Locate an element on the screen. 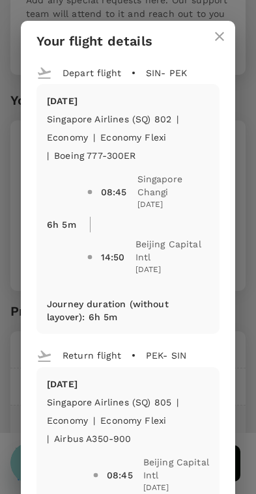 This screenshot has width=256, height=494. p: Singapore Airlines (SQ) 805 is located at coordinates (109, 403).